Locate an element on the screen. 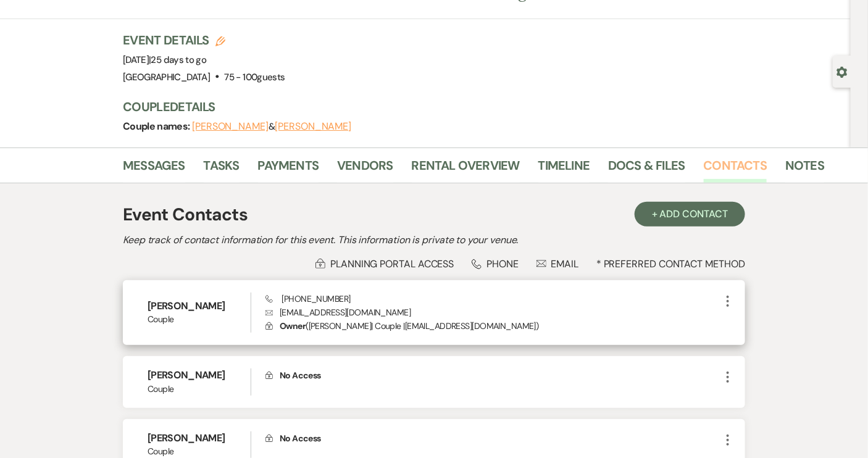 Image resolution: width=868 pixels, height=458 pixels. h1: Event Contacts is located at coordinates (185, 215).